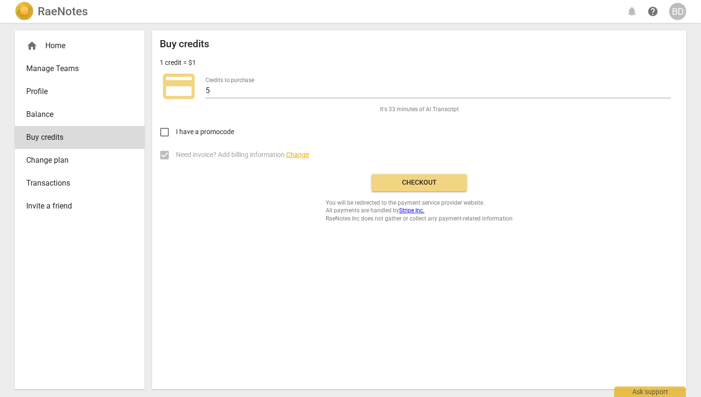 The width and height of the screenshot is (701, 397). What do you see at coordinates (80, 160) in the screenshot?
I see `a: Change plan` at bounding box center [80, 160].